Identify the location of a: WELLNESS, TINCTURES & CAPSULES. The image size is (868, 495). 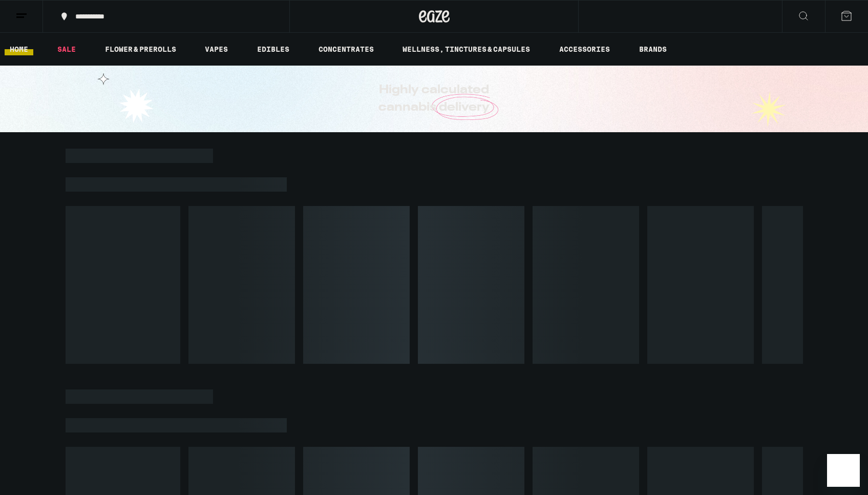
(466, 49).